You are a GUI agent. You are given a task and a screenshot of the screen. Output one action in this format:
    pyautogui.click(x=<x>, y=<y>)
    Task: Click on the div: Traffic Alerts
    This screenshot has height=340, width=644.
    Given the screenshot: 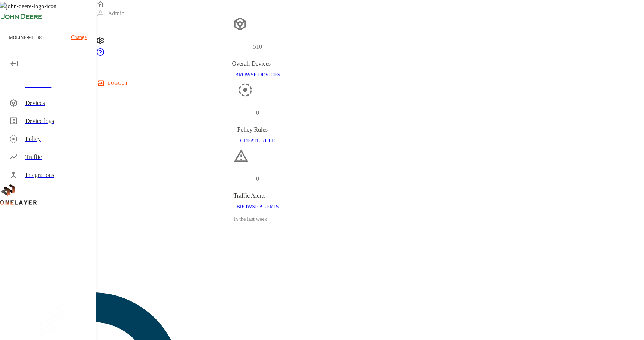 What is the action you would take?
    pyautogui.click(x=257, y=196)
    